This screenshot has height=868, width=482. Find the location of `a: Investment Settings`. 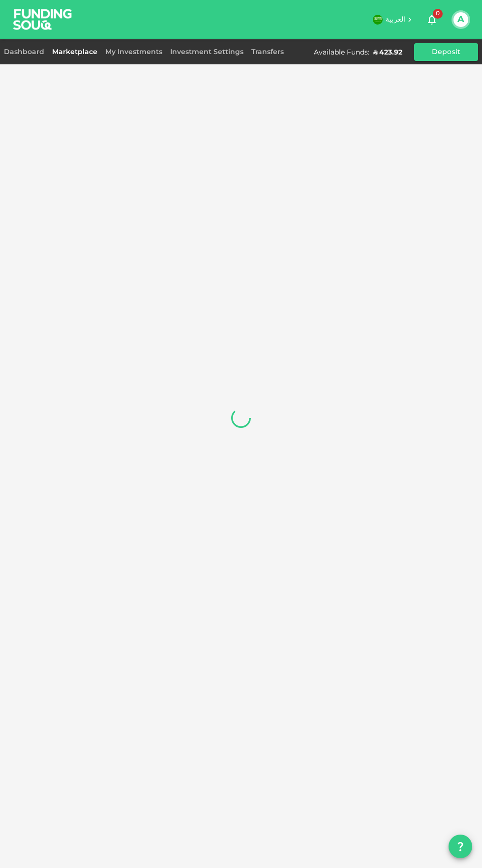

a: Investment Settings is located at coordinates (207, 52).